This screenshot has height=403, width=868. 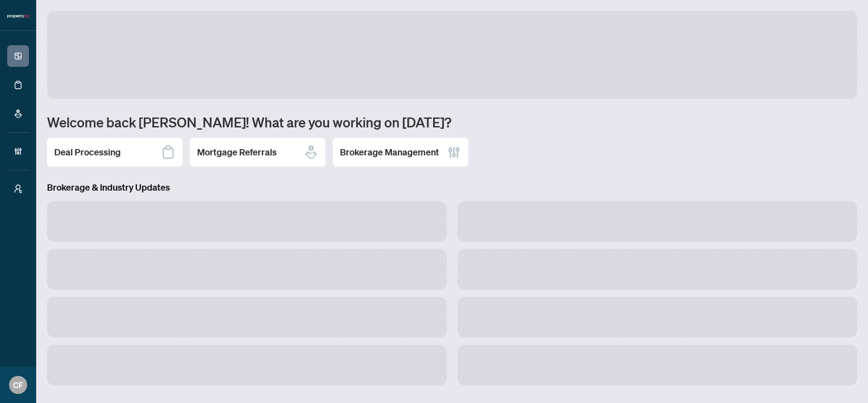 I want to click on span: CF, so click(x=18, y=385).